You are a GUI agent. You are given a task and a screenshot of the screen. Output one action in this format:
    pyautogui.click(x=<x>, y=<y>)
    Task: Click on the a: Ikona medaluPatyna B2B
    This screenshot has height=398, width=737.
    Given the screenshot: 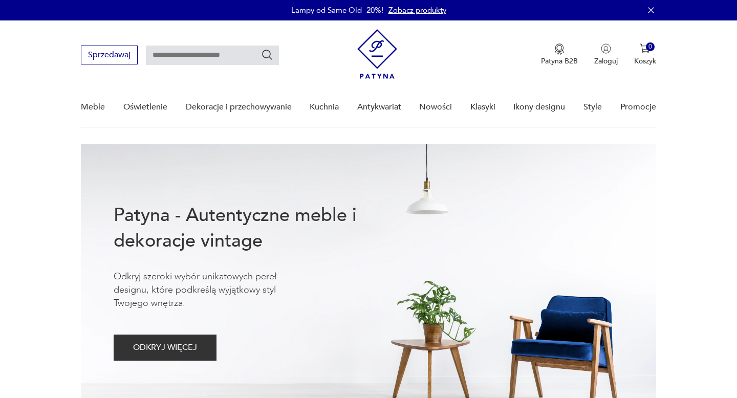 What is the action you would take?
    pyautogui.click(x=560, y=55)
    